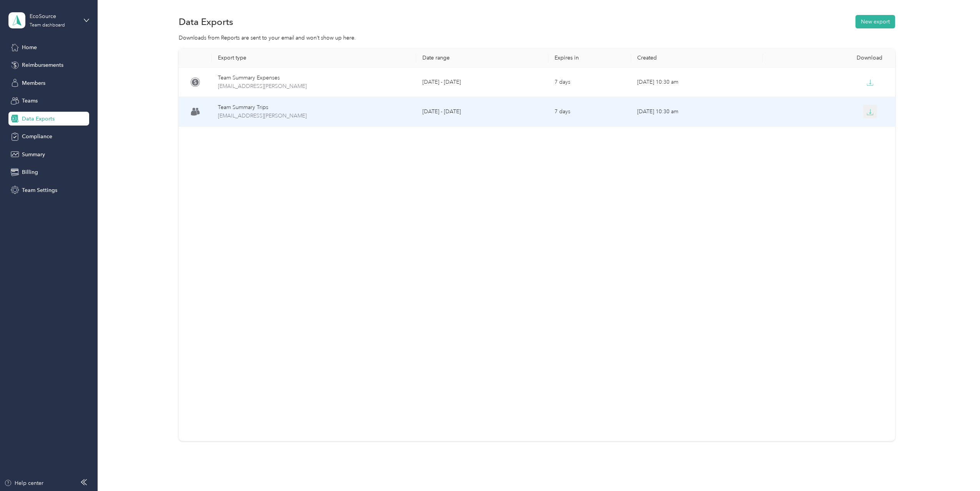 The image size is (980, 491). What do you see at coordinates (590, 58) in the screenshot?
I see `th: Expires in` at bounding box center [590, 58].